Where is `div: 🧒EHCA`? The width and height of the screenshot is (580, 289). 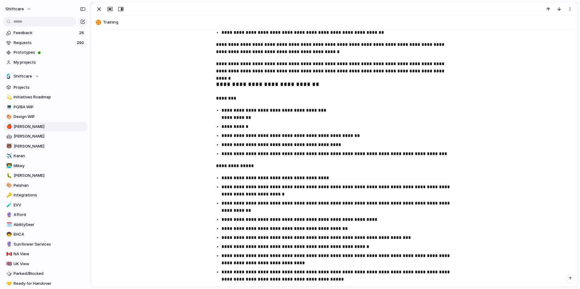
div: 🧒EHCA is located at coordinates (45, 235).